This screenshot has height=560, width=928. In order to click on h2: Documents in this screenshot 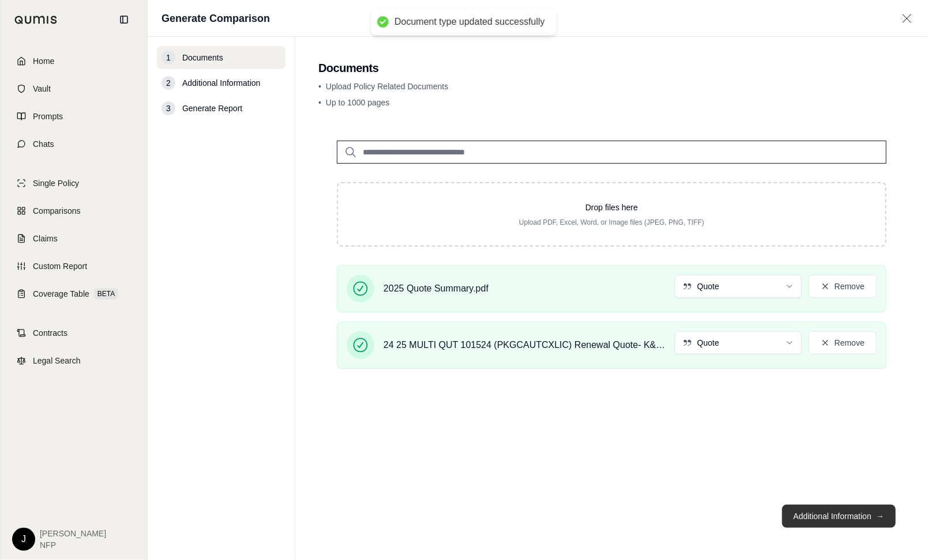, I will do `click(612, 68)`.